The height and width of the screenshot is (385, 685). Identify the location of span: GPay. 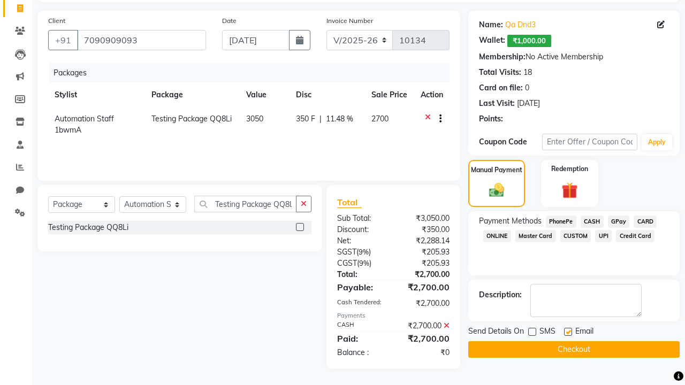
(619, 222).